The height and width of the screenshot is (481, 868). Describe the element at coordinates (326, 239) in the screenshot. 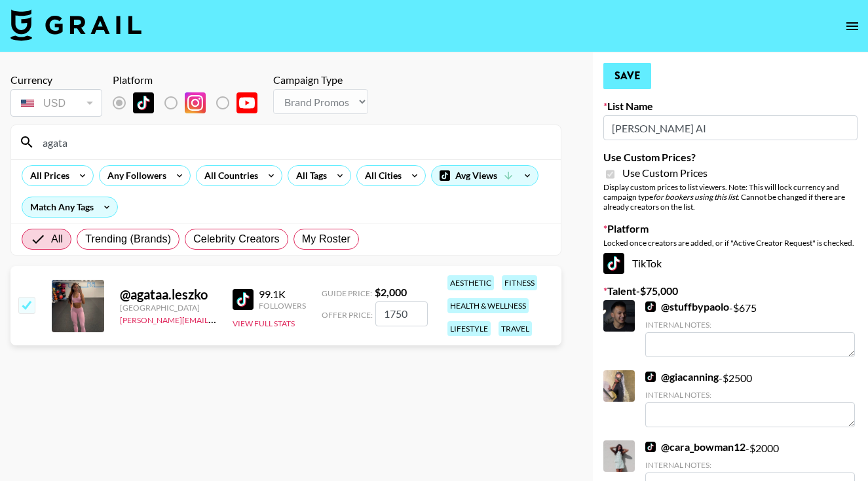

I see `span: My Roster` at that location.